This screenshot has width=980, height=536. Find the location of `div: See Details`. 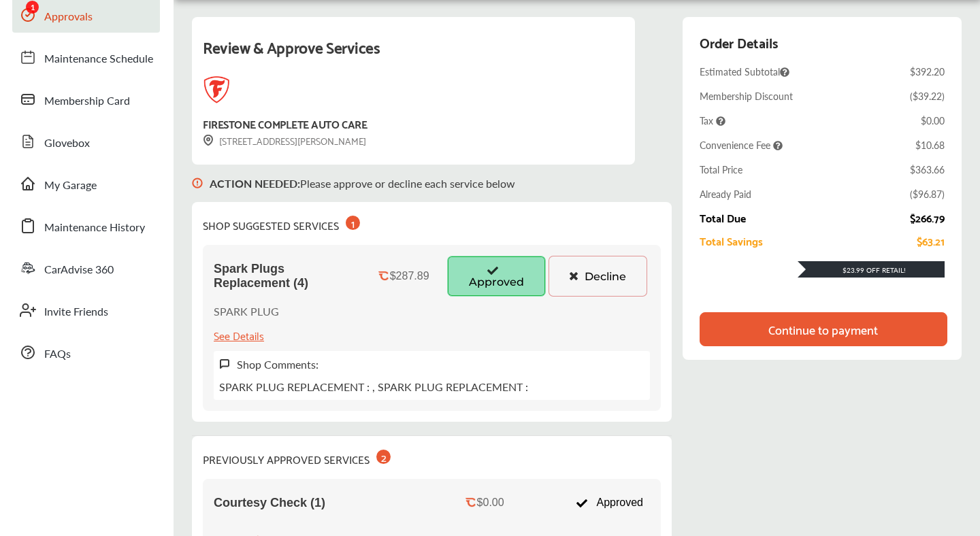

div: See Details is located at coordinates (239, 335).